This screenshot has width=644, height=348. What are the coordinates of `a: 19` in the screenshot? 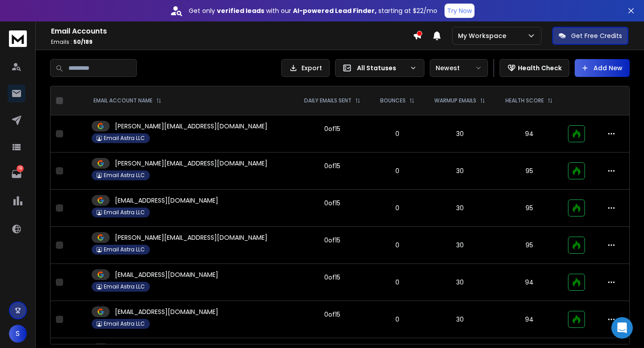 It's located at (17, 174).